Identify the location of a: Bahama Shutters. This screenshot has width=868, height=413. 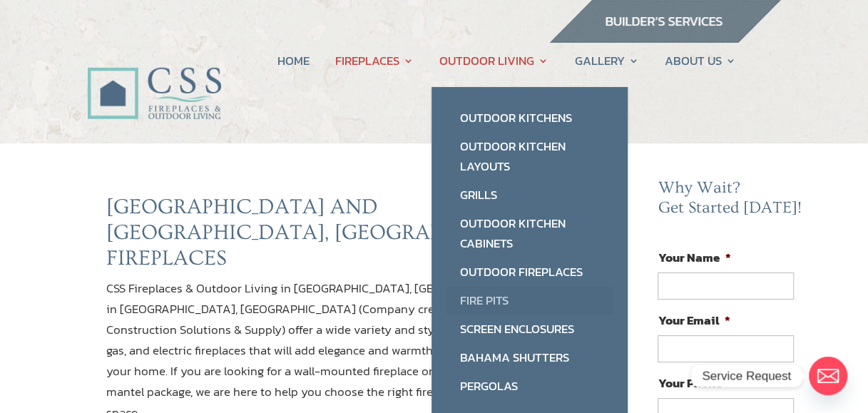
(529, 358).